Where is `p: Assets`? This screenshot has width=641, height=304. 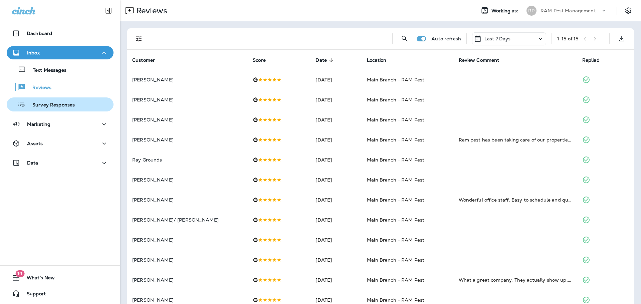
p: Assets is located at coordinates (35, 144).